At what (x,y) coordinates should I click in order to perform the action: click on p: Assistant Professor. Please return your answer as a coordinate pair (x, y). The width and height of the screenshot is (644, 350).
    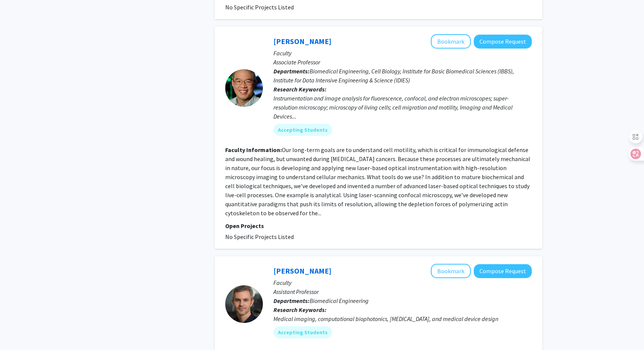
    Looking at the image, I should click on (403, 292).